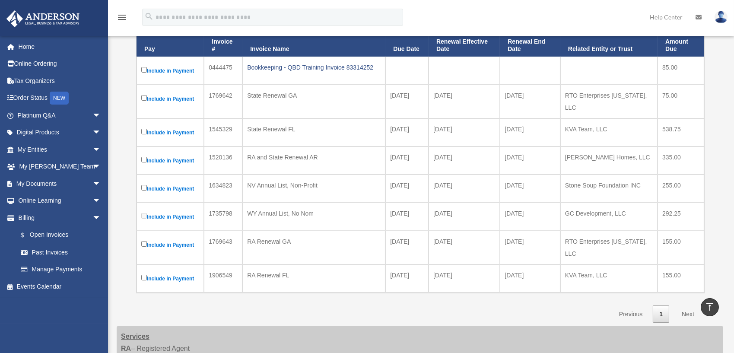  I want to click on th: Due Date: activate to sort column ascending, so click(407, 45).